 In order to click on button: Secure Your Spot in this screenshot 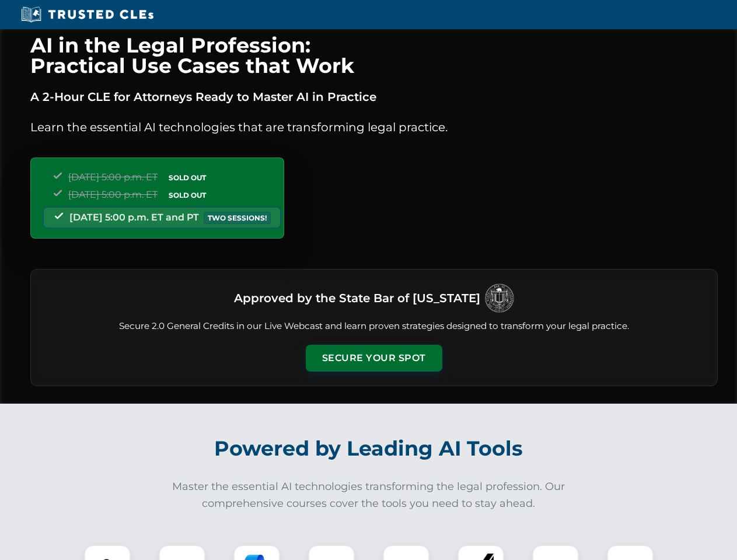, I will do `click(374, 358)`.